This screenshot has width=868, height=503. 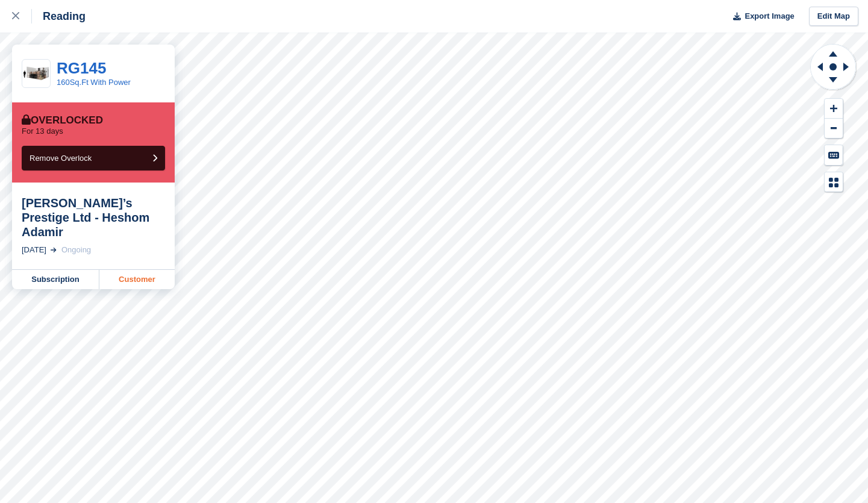 I want to click on div: Overlocked, so click(x=62, y=121).